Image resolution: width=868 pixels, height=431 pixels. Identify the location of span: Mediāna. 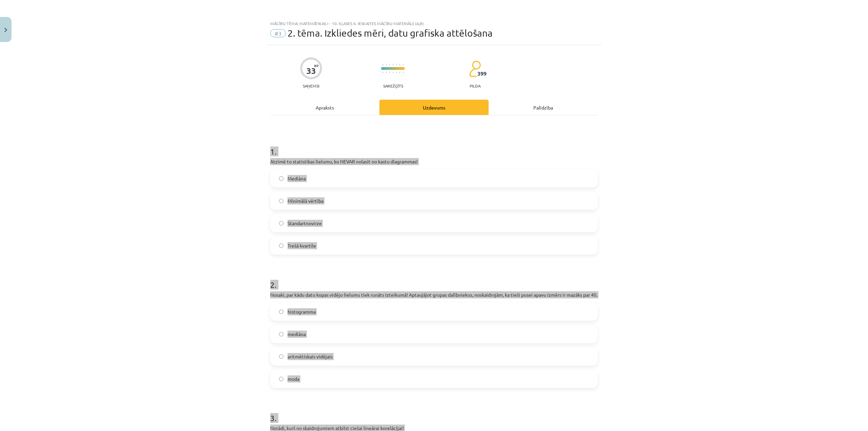
(297, 178).